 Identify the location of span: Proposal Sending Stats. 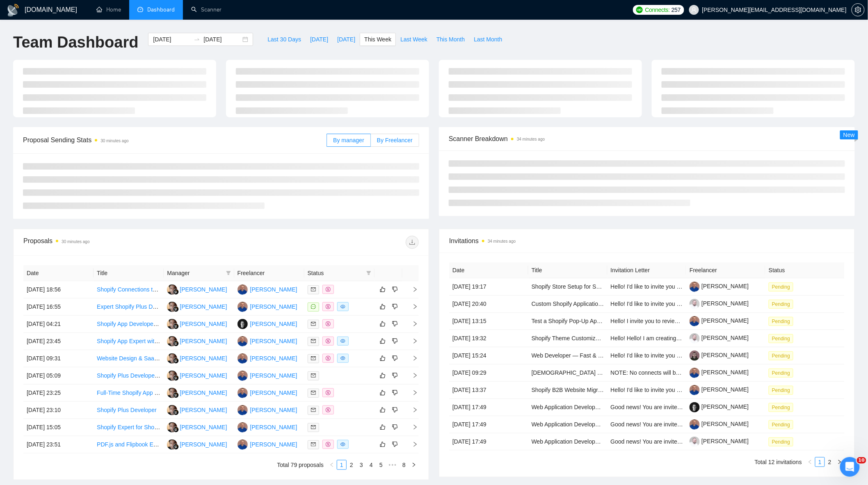
(175, 139).